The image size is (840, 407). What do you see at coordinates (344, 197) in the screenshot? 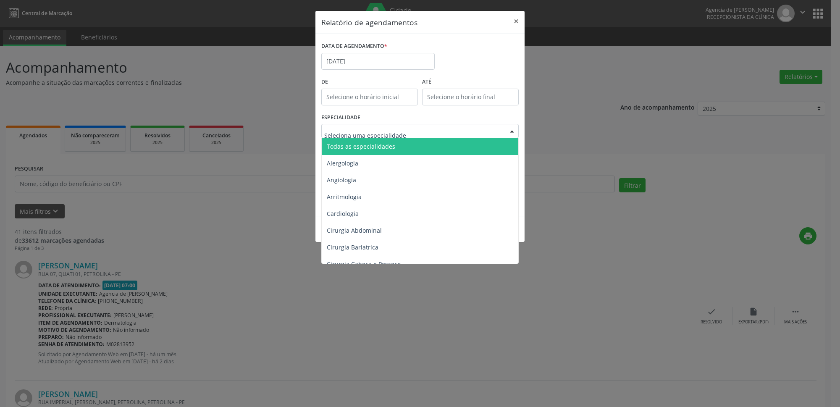
I see `span: Arritmologia` at bounding box center [344, 197].